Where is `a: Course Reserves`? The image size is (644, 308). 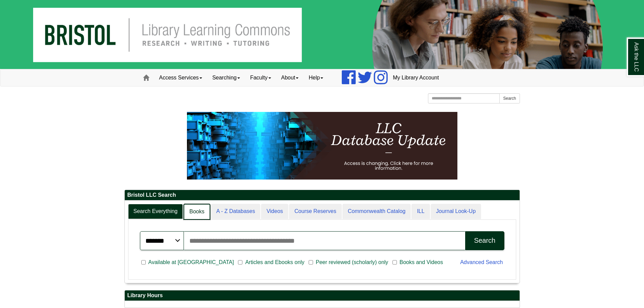 a: Course Reserves is located at coordinates (315, 211).